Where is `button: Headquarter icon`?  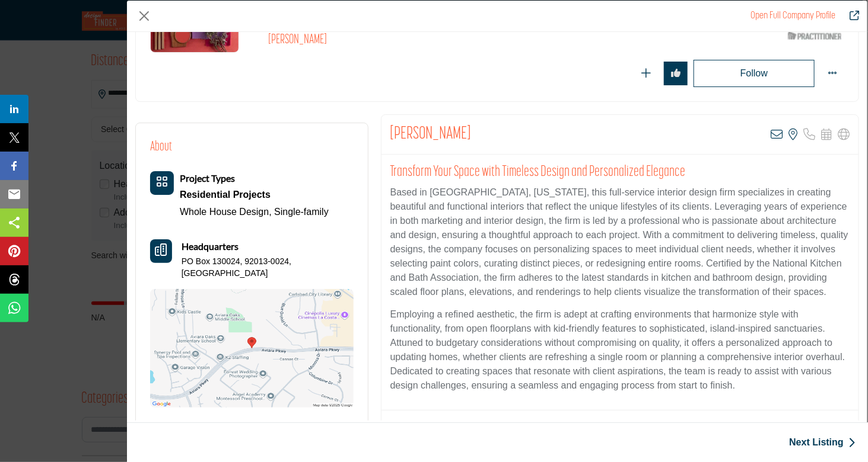 button: Headquarter icon is located at coordinates (161, 251).